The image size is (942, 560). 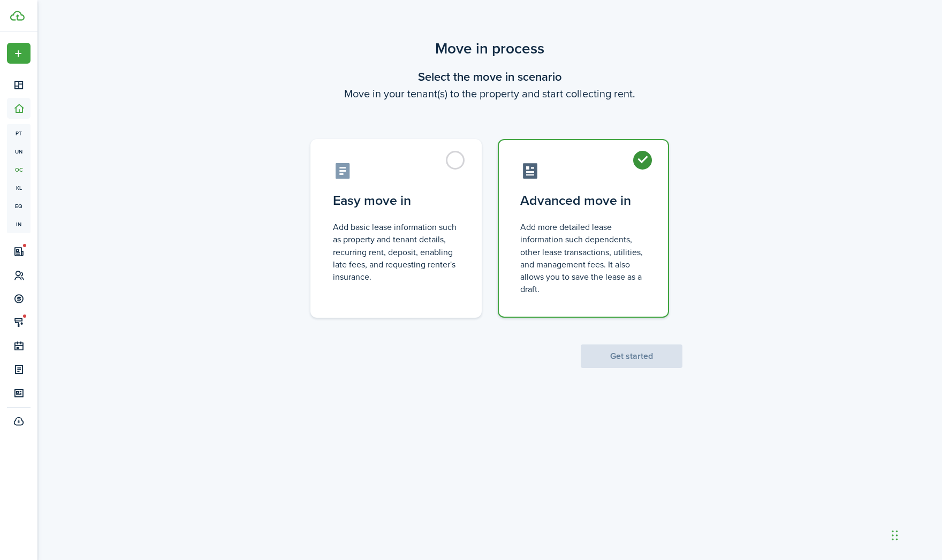 I want to click on img: TenantCloud, so click(x=17, y=16).